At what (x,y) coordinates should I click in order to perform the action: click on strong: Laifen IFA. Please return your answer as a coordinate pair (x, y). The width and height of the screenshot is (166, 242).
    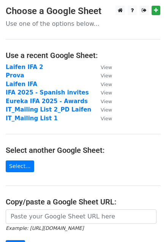
    Looking at the image, I should click on (21, 84).